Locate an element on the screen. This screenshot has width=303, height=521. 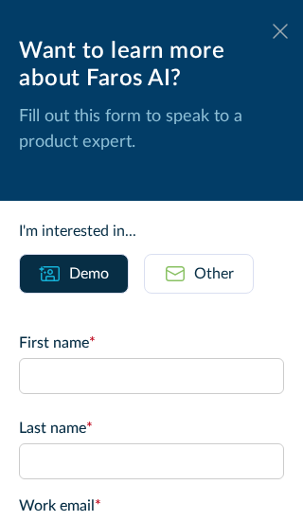
div: Other is located at coordinates (214, 274).